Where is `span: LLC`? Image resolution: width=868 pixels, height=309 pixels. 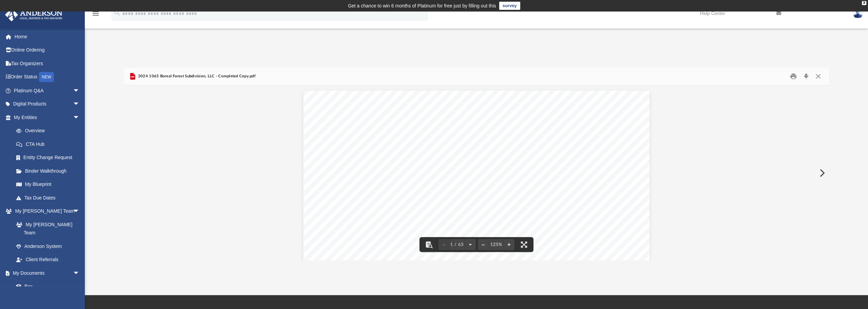
span: LLC is located at coordinates (486, 142).